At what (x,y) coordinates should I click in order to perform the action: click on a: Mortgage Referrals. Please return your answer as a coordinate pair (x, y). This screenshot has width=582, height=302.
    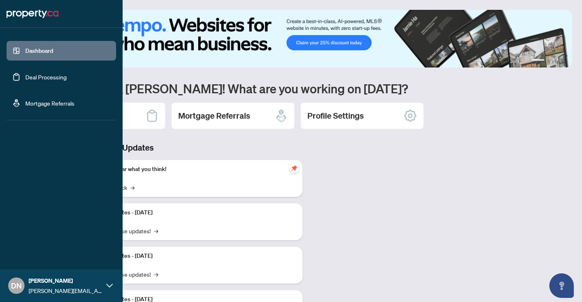
    Looking at the image, I should click on (50, 103).